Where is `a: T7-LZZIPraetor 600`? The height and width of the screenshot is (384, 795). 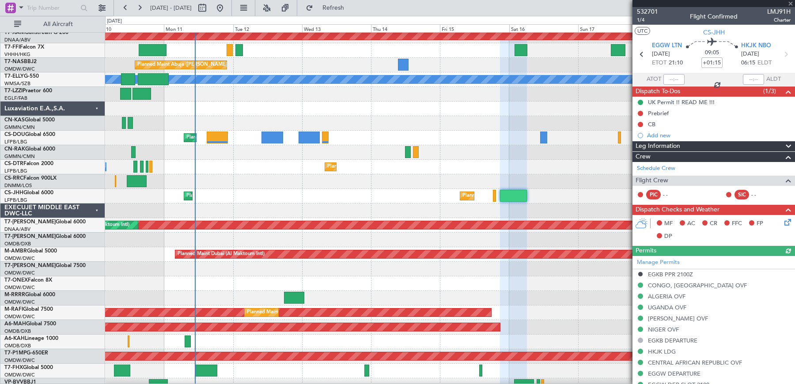 a: T7-LZZIPraetor 600 is located at coordinates (28, 91).